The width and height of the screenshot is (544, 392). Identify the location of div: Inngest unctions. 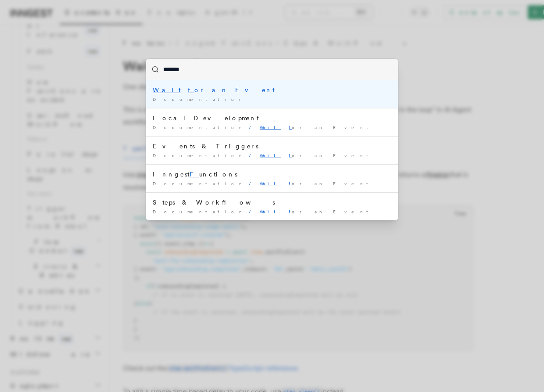
(272, 174).